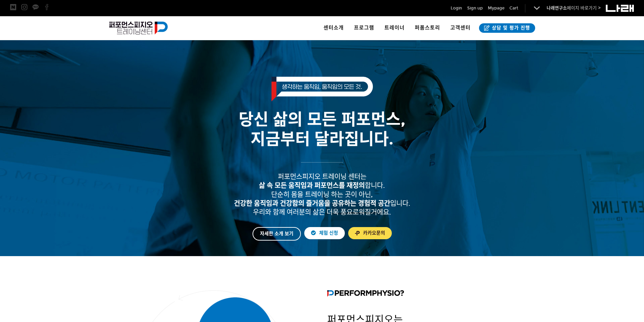 The width and height of the screenshot is (644, 322). I want to click on a: 나래연구소페이지 바로가기 >, so click(574, 8).